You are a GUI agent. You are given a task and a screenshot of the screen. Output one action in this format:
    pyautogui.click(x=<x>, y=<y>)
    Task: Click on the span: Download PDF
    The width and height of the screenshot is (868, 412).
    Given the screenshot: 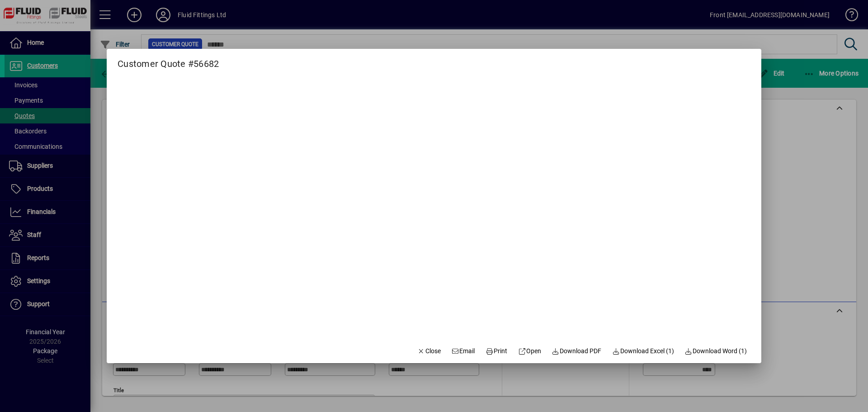 What is the action you would take?
    pyautogui.click(x=577, y=351)
    